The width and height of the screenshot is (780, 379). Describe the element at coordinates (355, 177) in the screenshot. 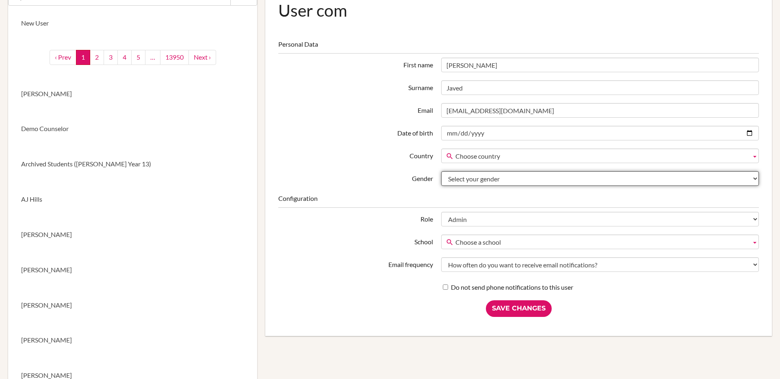

I see `label: Gender` at that location.